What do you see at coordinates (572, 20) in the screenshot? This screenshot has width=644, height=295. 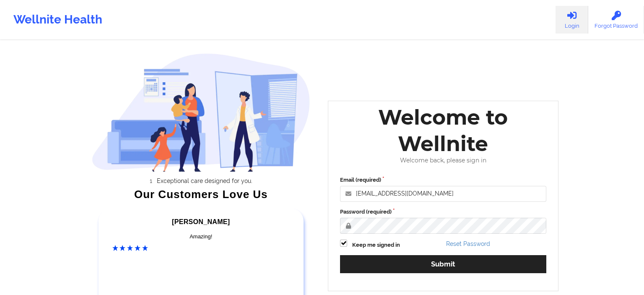 I see `a: Login` at bounding box center [572, 20].